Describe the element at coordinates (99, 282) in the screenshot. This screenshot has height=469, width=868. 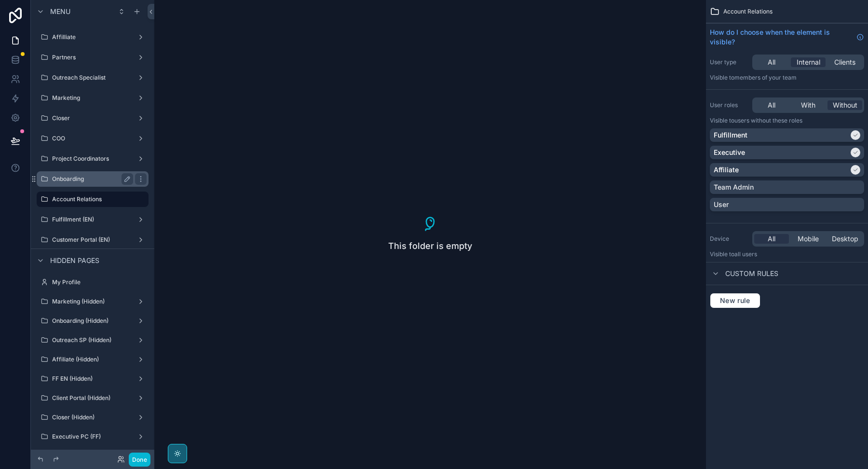
I see `label: My Profile` at that location.